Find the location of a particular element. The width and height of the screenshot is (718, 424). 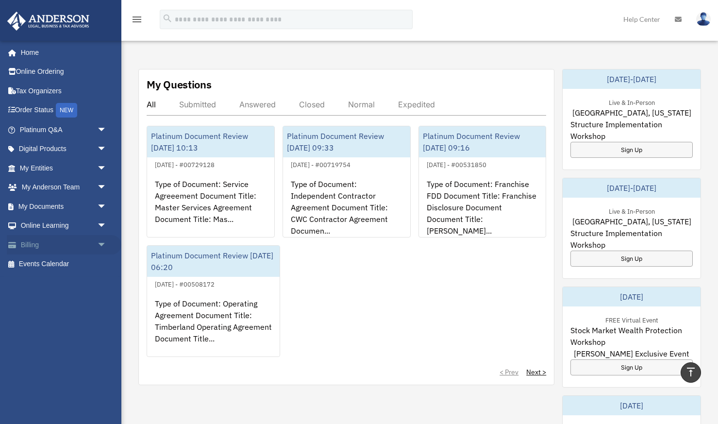

a: Platinum Q&Aarrow_drop_down is located at coordinates (64, 130).